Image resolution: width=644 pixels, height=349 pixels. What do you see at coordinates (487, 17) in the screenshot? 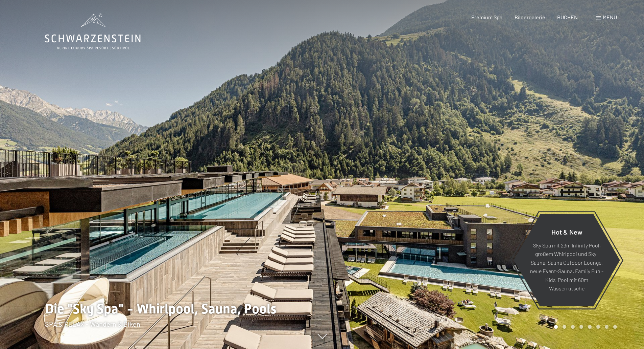
I see `a: Premium Spa` at bounding box center [487, 17].